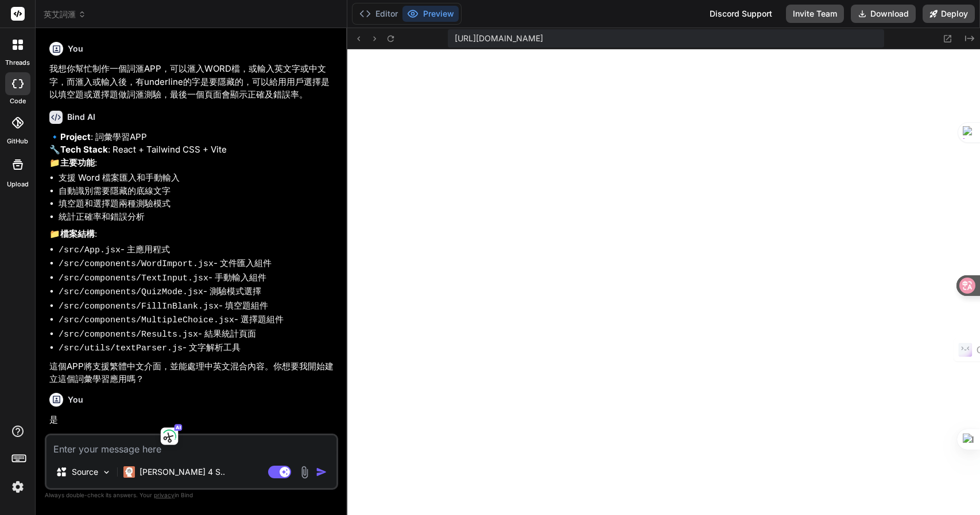 This screenshot has width=980, height=515. Describe the element at coordinates (197, 264) in the screenshot. I see `li: - 文件匯入組件` at that location.